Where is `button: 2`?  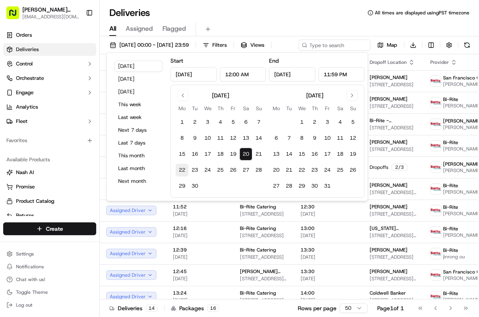
button: 2 is located at coordinates (315, 122).